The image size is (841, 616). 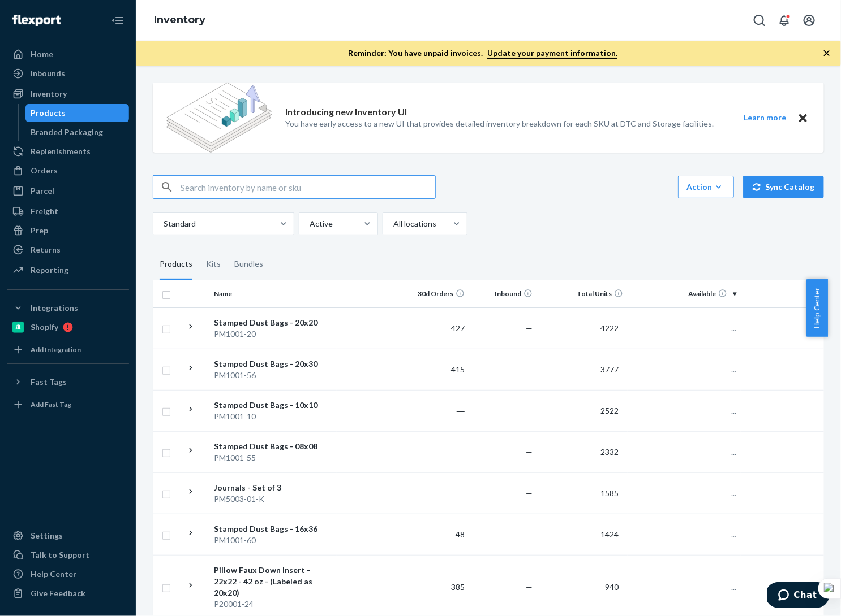 I want to click on a: Home, so click(x=68, y=54).